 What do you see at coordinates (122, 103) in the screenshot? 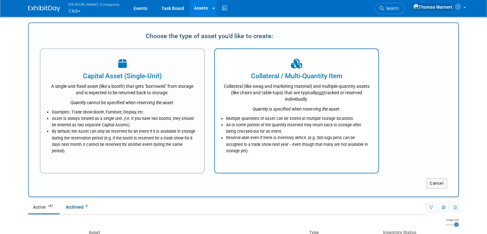
I see `i: Quantity cannot be specified when reserving the asset.` at bounding box center [122, 103].